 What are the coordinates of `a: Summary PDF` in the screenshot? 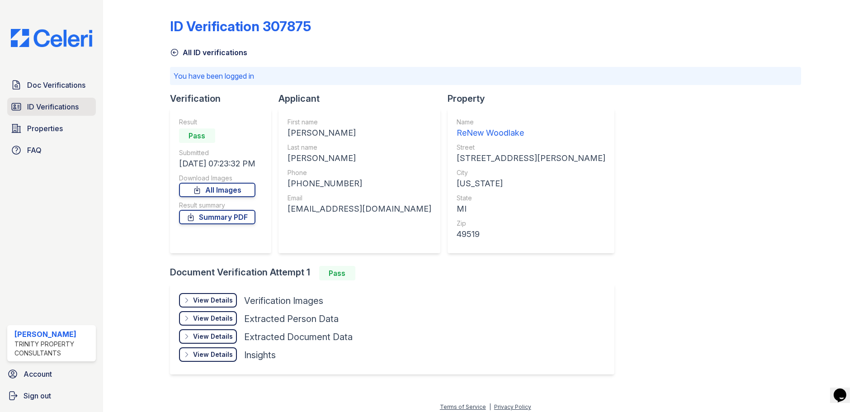 It's located at (217, 218).